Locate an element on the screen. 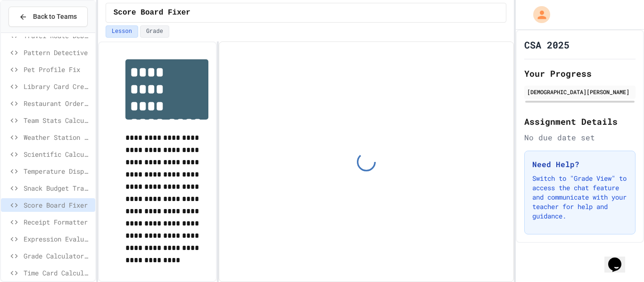  span: Library Card Creator is located at coordinates (58, 86).